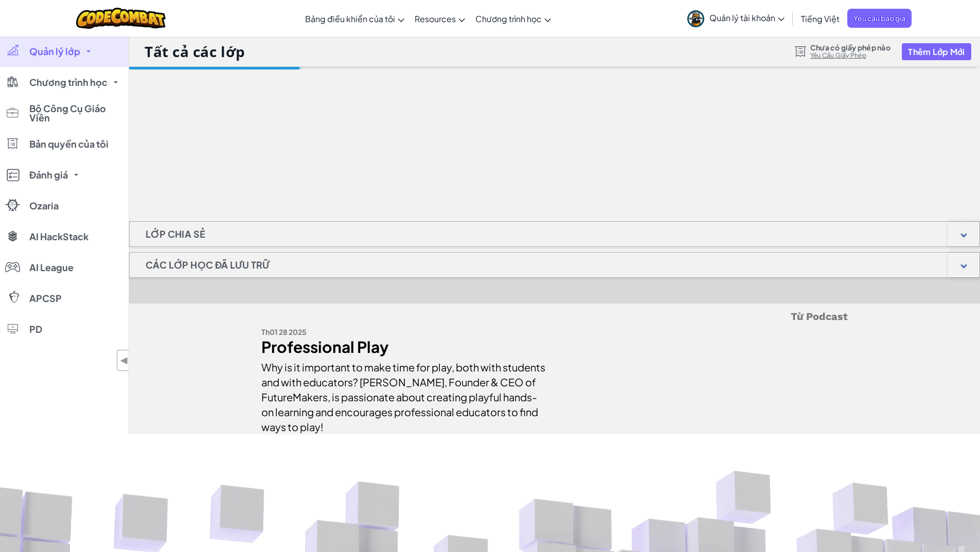 The image size is (980, 552). I want to click on span: AI League, so click(51, 267).